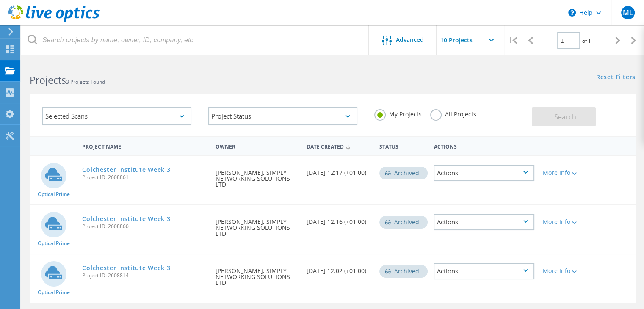 This screenshot has width=644, height=309. Describe the element at coordinates (85, 82) in the screenshot. I see `span: 3 Projects Found` at that location.